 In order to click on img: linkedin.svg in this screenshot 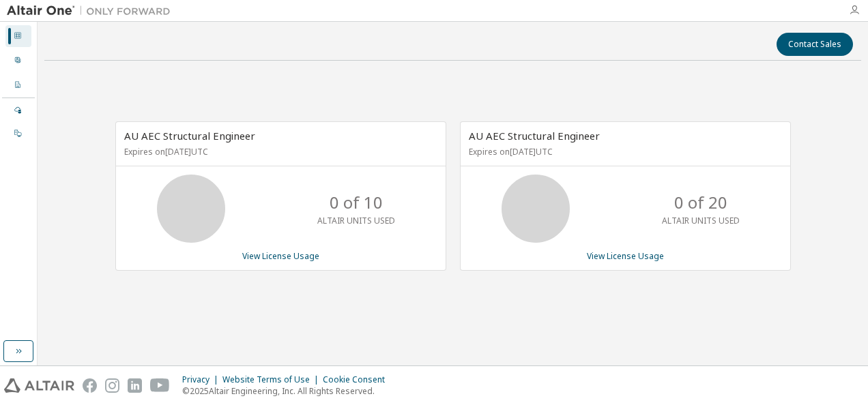, I will do `click(134, 385)`.